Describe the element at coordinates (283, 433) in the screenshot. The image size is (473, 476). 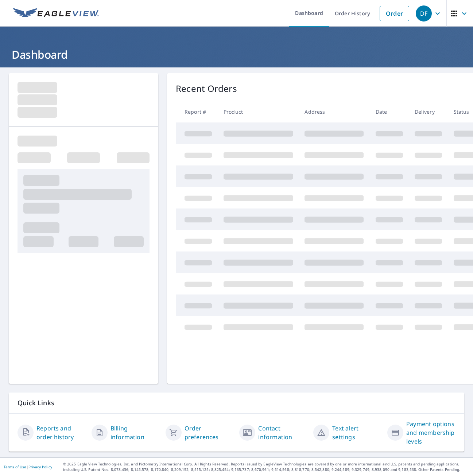
I see `a: Contact information` at that location.